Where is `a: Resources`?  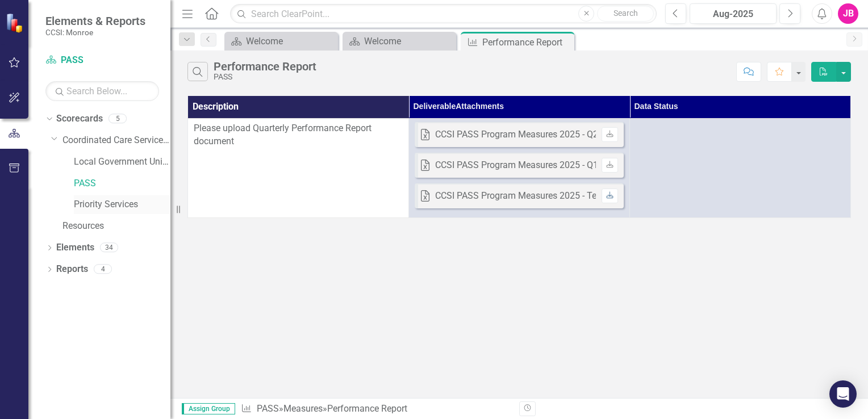
a: Resources is located at coordinates (117, 226).